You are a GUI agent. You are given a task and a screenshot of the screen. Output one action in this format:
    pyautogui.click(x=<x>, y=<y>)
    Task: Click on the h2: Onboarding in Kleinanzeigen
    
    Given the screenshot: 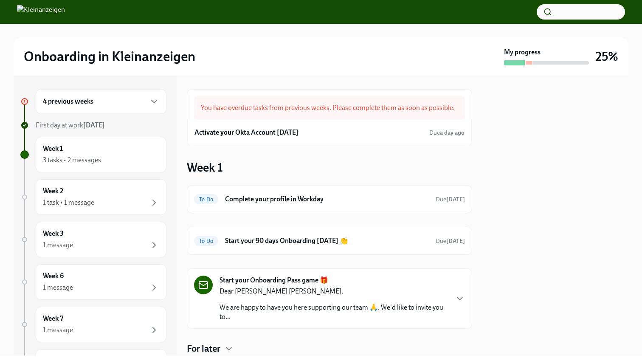 What is the action you would take?
    pyautogui.click(x=110, y=57)
    